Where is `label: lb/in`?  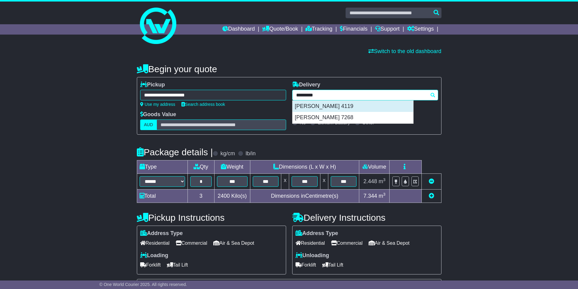 label: lb/in is located at coordinates (250, 154).